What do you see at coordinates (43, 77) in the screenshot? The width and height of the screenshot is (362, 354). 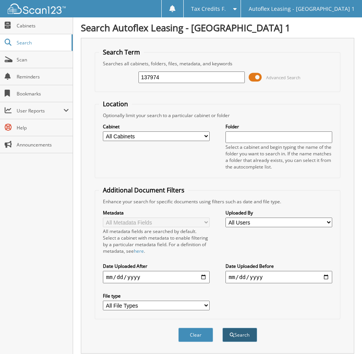 I see `span: Reminders` at bounding box center [43, 77].